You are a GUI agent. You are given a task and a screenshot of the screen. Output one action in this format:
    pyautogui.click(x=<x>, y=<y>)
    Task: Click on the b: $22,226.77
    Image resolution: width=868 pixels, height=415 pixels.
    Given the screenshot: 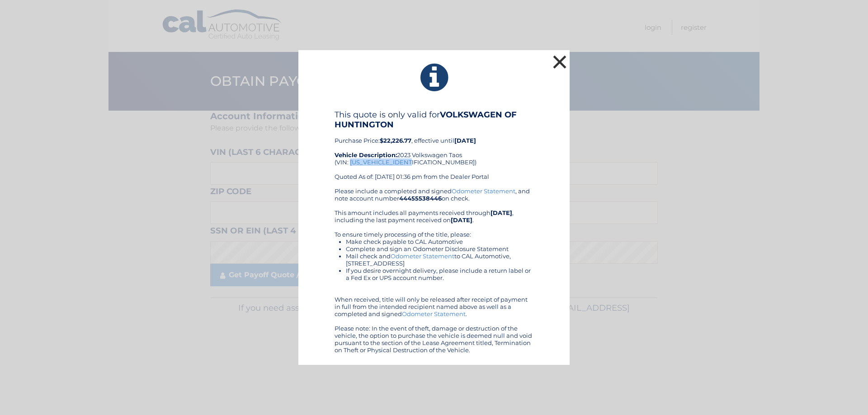 What is the action you would take?
    pyautogui.click(x=396, y=141)
    